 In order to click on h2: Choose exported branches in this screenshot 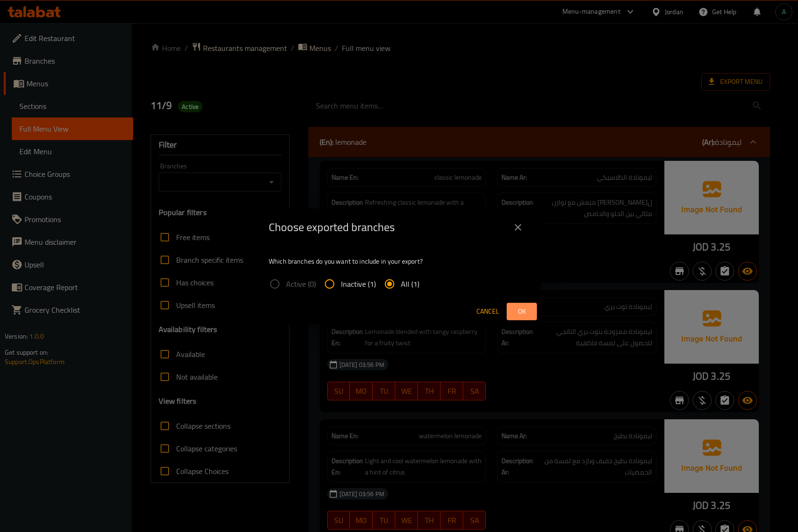, I will do `click(332, 227)`.